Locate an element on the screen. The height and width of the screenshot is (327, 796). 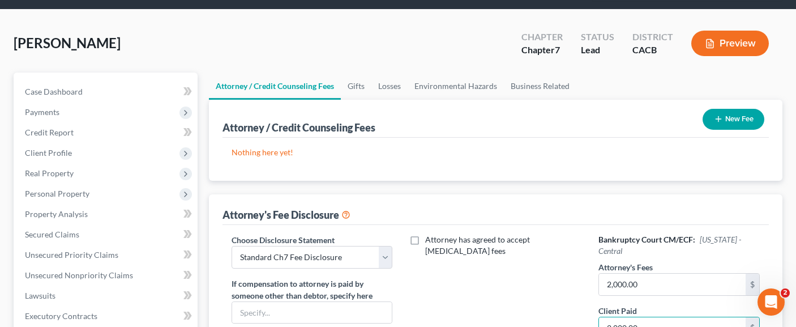
a: Gifts is located at coordinates (356, 86).